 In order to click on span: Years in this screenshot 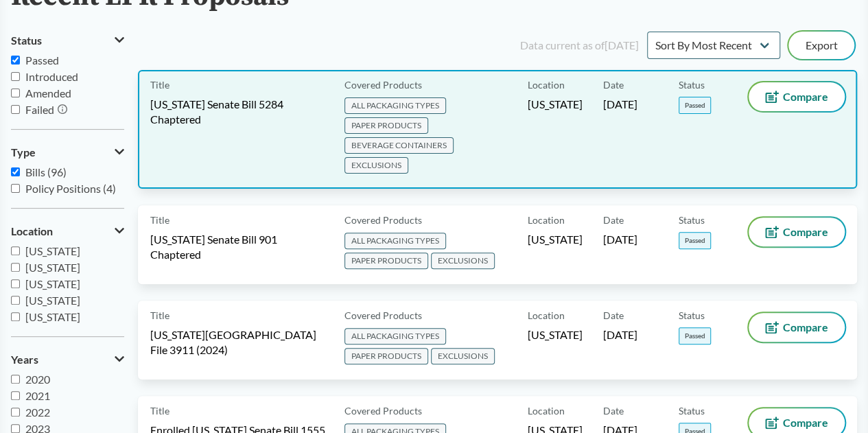, I will do `click(25, 360)`.